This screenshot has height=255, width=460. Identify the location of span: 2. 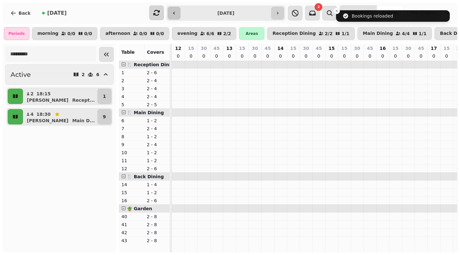
(318, 7).